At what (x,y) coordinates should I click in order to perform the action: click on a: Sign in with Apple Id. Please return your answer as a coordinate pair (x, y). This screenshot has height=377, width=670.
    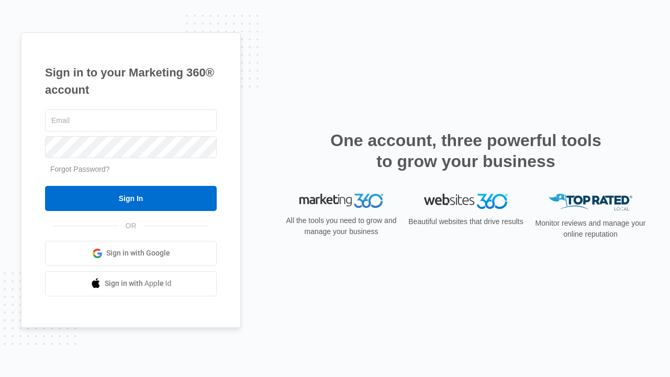
    Looking at the image, I should click on (131, 284).